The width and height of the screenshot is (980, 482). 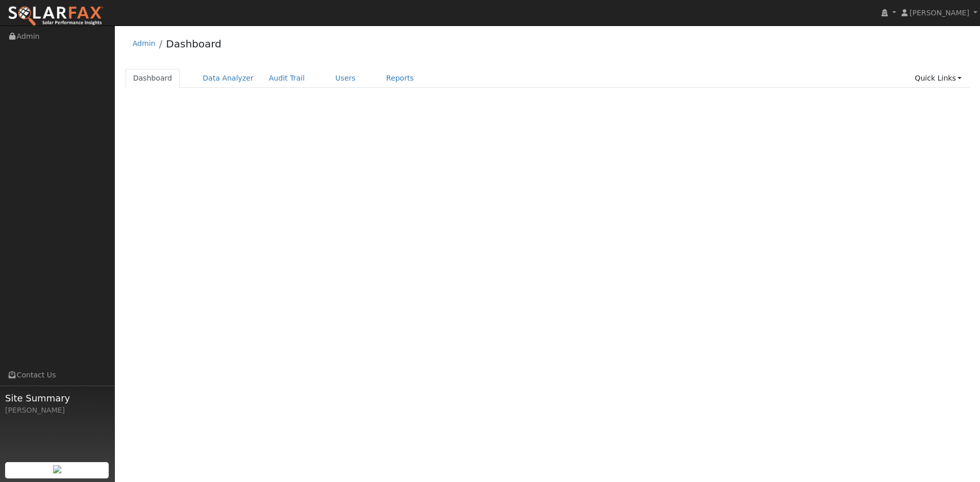 I want to click on a: Data Analyzer, so click(x=228, y=78).